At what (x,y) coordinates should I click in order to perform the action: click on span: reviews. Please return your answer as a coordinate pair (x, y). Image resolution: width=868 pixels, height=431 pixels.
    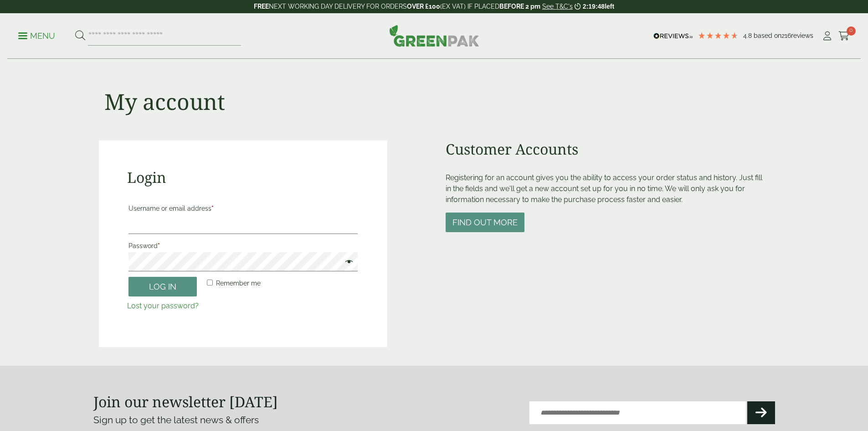
    Looking at the image, I should click on (802, 36).